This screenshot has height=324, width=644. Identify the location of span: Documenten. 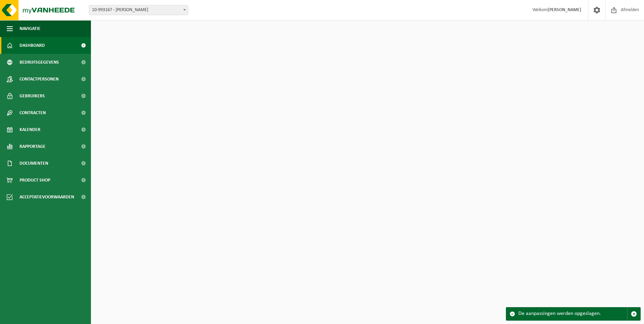
(34, 163).